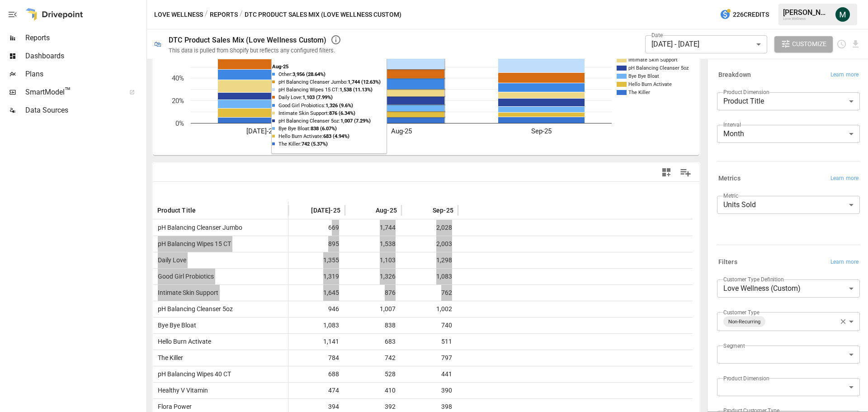 This screenshot has width=868, height=412. Describe the element at coordinates (178, 56) in the screenshot. I see `text: 60%` at that location.